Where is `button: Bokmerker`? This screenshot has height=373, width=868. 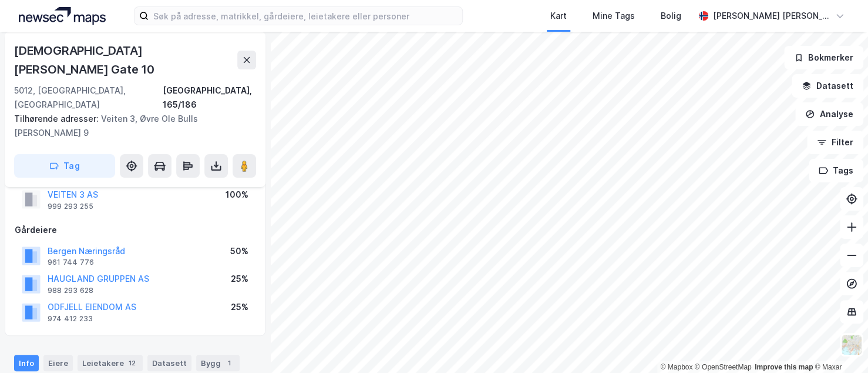
button: Bokmerker is located at coordinates (823, 57).